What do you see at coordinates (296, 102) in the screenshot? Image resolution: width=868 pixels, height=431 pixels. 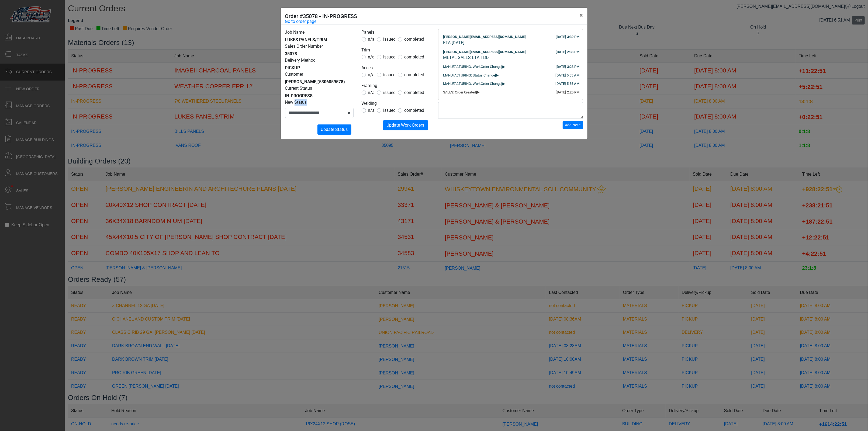 I see `label: New Status` at bounding box center [296, 102].